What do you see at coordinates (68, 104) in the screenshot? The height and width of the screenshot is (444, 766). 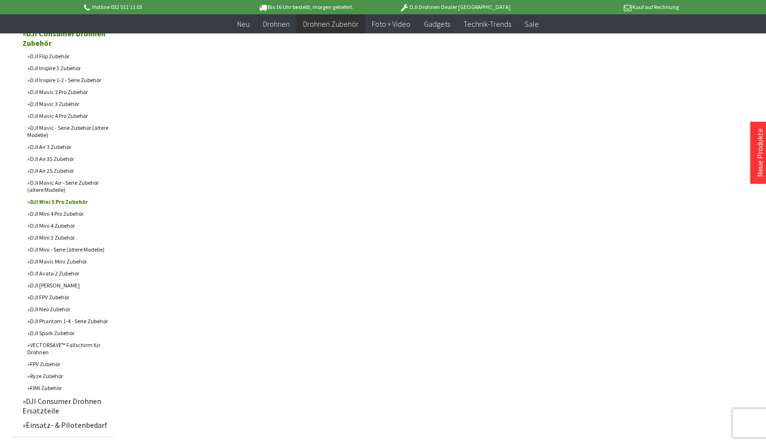 I see `a: DJI Mavic 3 Zubehör` at bounding box center [68, 104].